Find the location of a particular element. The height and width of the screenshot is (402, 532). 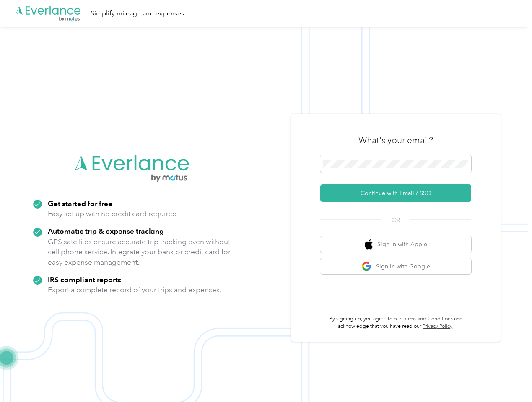

img: apple logo is located at coordinates (369, 244).